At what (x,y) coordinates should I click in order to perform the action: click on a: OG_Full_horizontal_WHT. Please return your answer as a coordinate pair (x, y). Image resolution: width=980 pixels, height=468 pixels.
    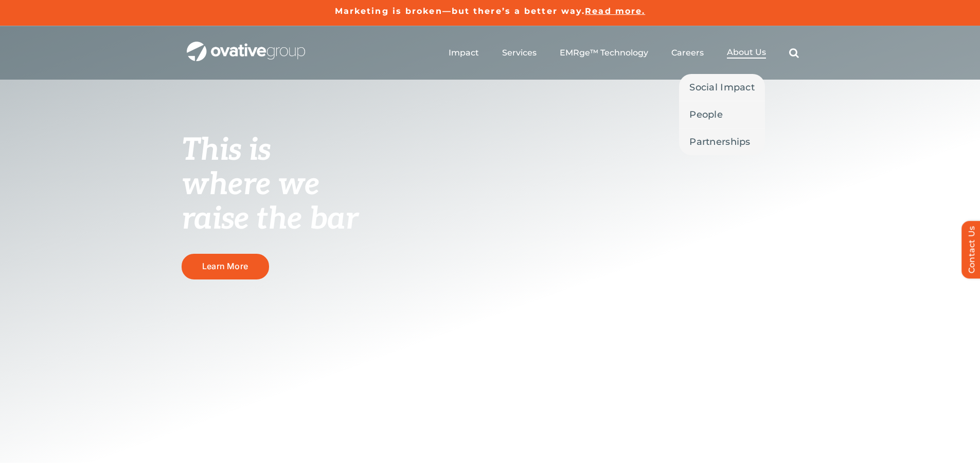
    Looking at the image, I should click on (246, 46).